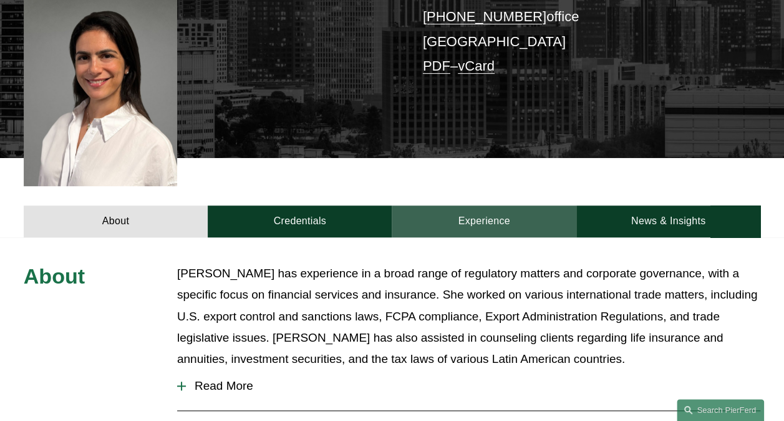 This screenshot has height=421, width=784. I want to click on a: PDF, so click(437, 66).